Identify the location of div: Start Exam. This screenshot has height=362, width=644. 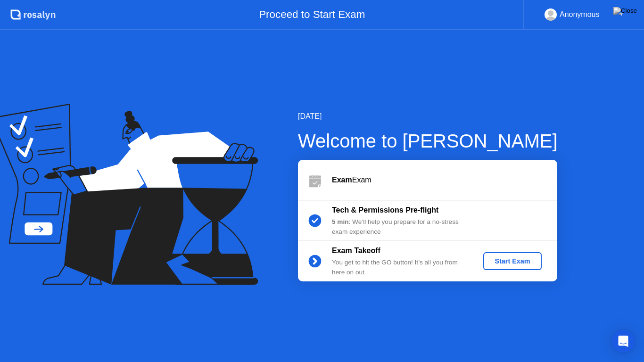
(512, 261).